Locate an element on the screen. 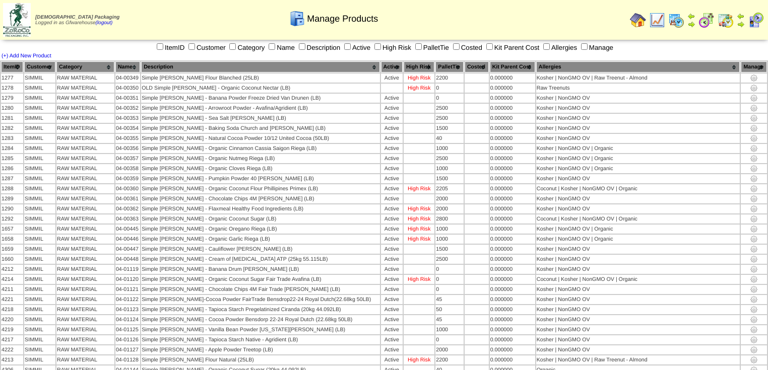 This screenshot has width=768, height=370. td: Kosher | NonGMO OV is located at coordinates (638, 259).